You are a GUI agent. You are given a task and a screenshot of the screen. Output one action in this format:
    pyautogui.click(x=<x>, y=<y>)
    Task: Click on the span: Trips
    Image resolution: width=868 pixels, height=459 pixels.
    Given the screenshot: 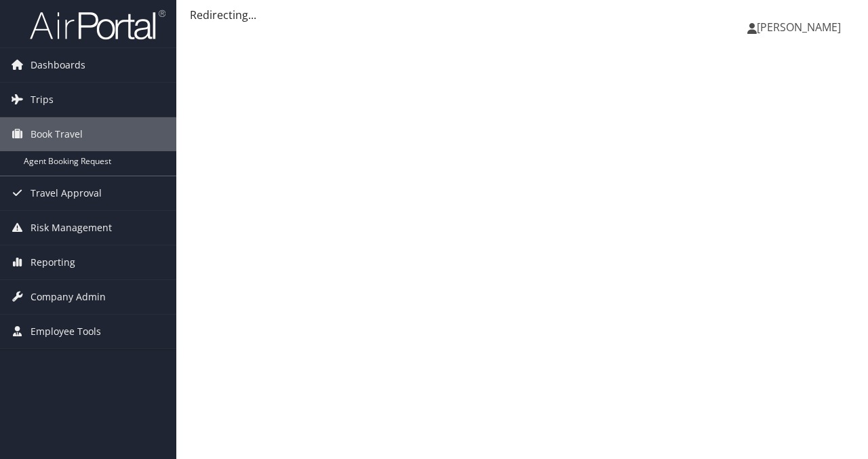 What is the action you would take?
    pyautogui.click(x=42, y=99)
    